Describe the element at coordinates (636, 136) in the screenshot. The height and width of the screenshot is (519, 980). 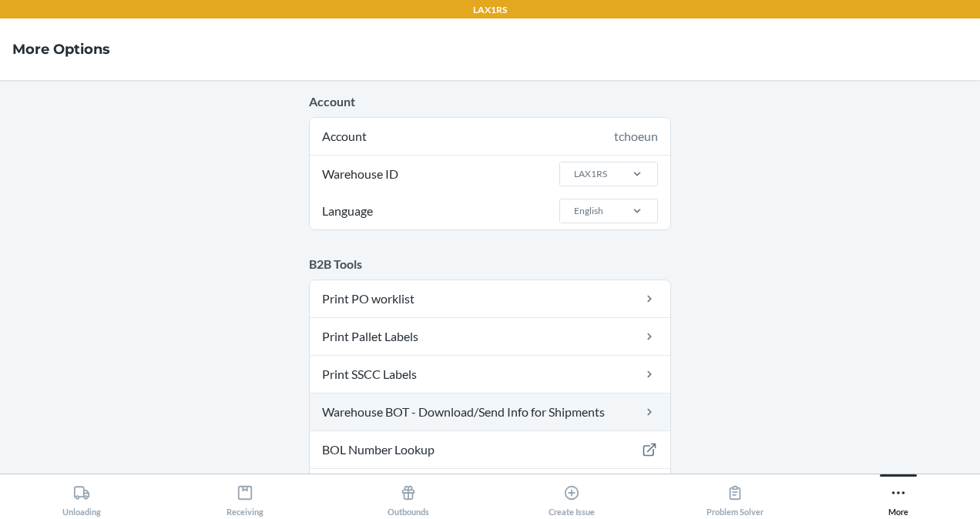
I see `div: tchoeun` at that location.